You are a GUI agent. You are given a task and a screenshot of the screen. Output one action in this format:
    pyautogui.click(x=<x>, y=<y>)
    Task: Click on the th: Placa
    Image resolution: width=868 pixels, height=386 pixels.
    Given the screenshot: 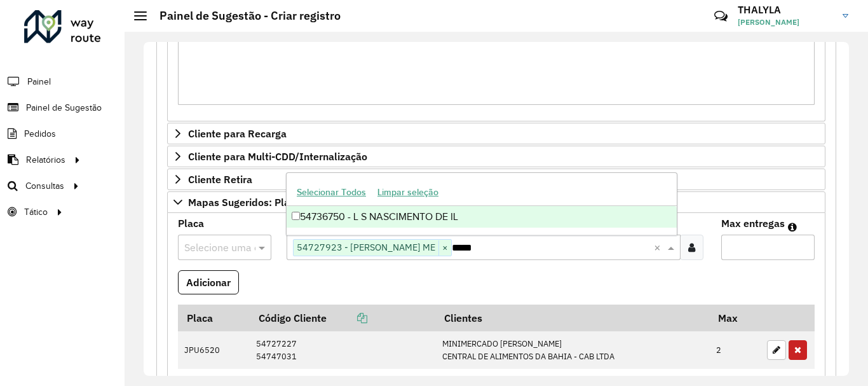 What is the action you would take?
    pyautogui.click(x=213, y=318)
    